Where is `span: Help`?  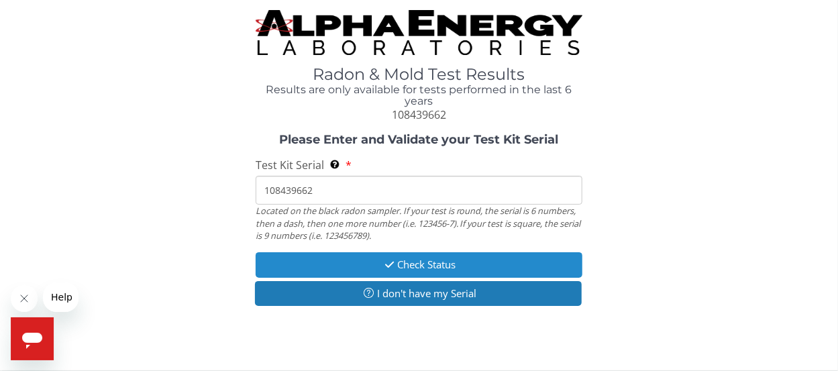
span: Help is located at coordinates (19, 15).